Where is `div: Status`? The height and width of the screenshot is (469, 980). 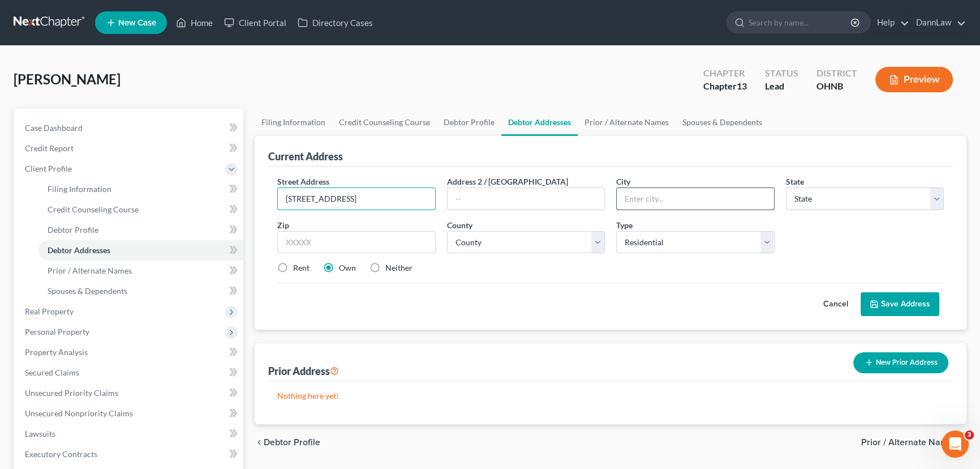
div: Status is located at coordinates (781, 73).